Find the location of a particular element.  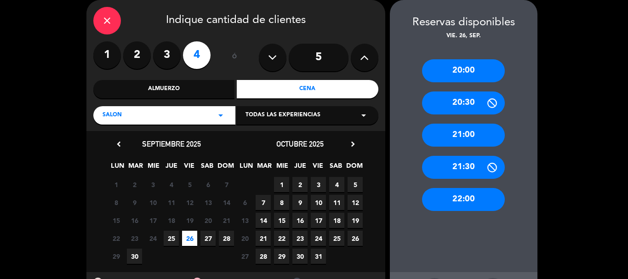

i: chevron_left is located at coordinates (119, 144).